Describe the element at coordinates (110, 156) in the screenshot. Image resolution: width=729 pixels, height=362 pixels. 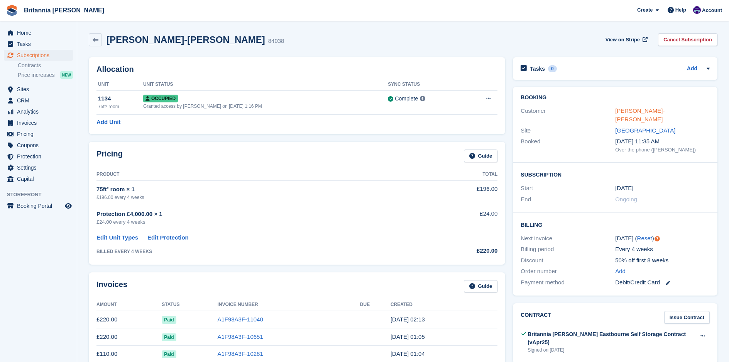
I see `h2: Pricing` at that location.